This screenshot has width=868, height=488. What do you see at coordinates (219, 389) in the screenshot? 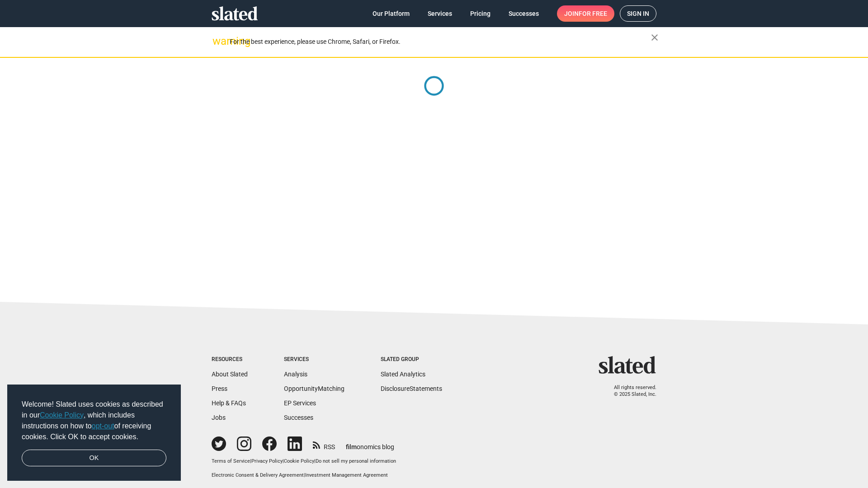
I see `a: Press` at bounding box center [219, 389].